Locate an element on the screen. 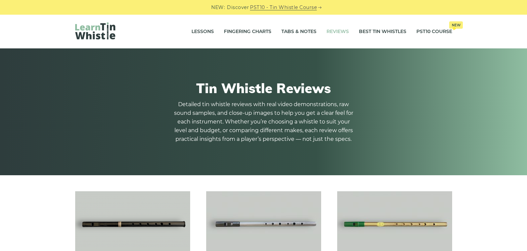  h1: Tin Whistle Reviews is located at coordinates (264, 88).